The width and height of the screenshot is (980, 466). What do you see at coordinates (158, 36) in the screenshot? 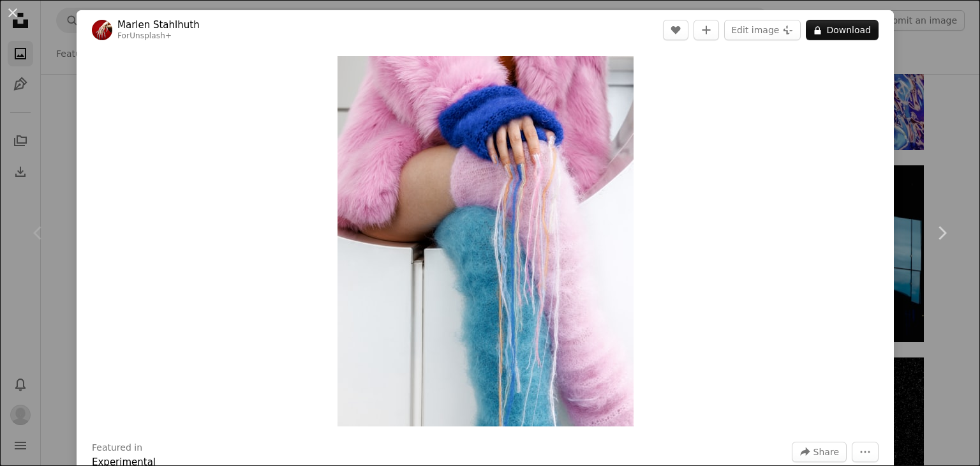
I see `div: For` at bounding box center [158, 36].